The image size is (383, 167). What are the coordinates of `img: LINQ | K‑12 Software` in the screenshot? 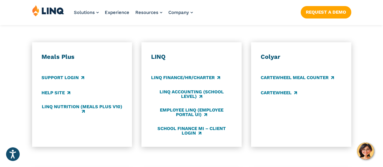 It's located at (48, 11).